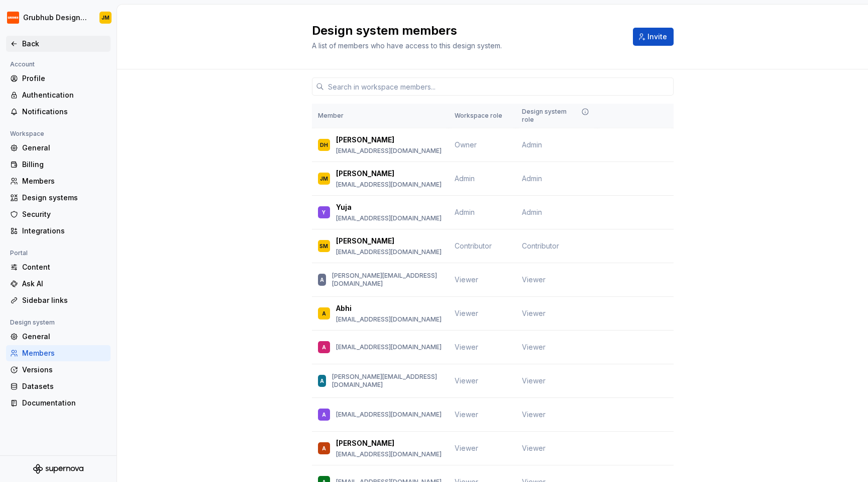 The width and height of the screenshot is (868, 482). I want to click on div: Sidebar links, so click(65, 300).